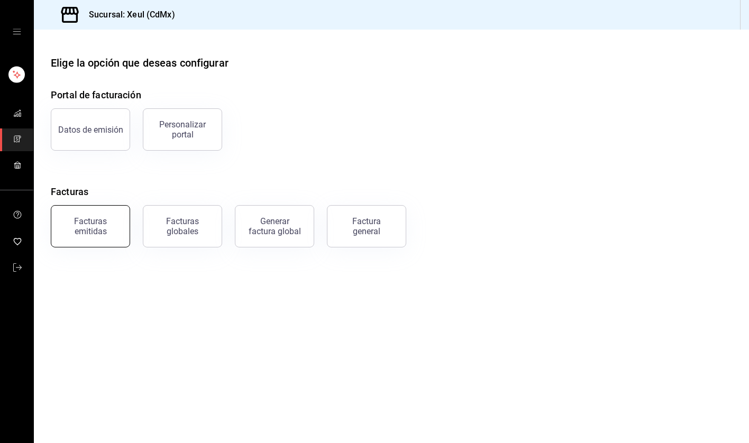 The width and height of the screenshot is (749, 443). I want to click on button: open drawer, so click(17, 32).